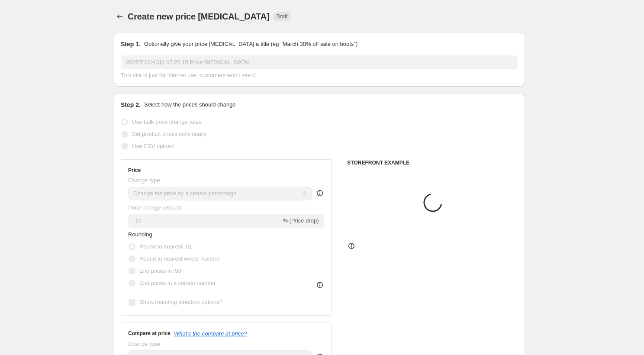 The width and height of the screenshot is (644, 355). Describe the element at coordinates (153, 146) in the screenshot. I see `span: Use CSV upload` at that location.